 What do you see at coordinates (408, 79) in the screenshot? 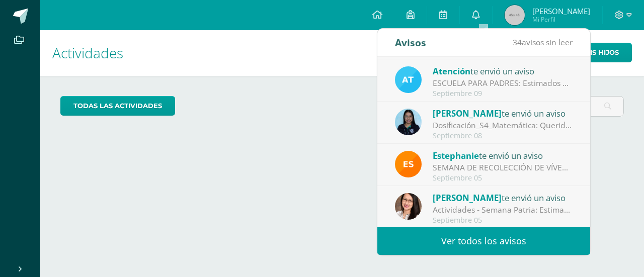
I see `img: 9fc725f787f6a993fc92a288b7a8b70c.png` at bounding box center [408, 79].